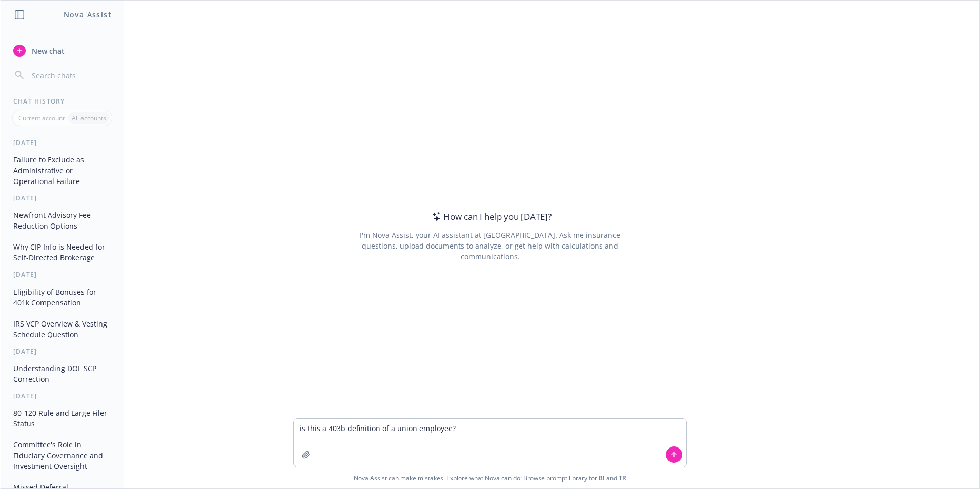 This screenshot has height=489, width=980. Describe the element at coordinates (62, 455) in the screenshot. I see `button: Committee's Role in Fiduciary Governance and Investment Oversight` at that location.